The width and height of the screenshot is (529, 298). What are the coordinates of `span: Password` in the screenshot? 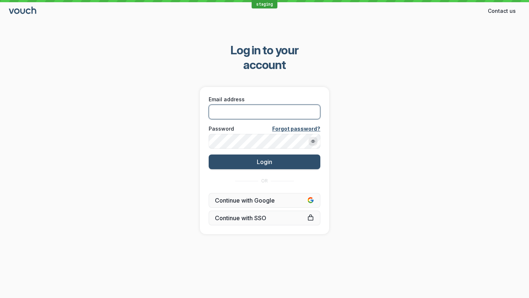 It's located at (221, 129).